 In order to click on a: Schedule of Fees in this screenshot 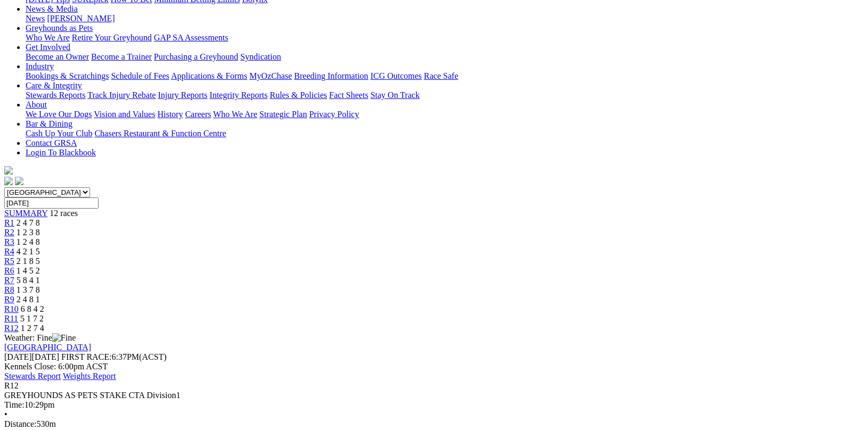, I will do `click(140, 76)`.